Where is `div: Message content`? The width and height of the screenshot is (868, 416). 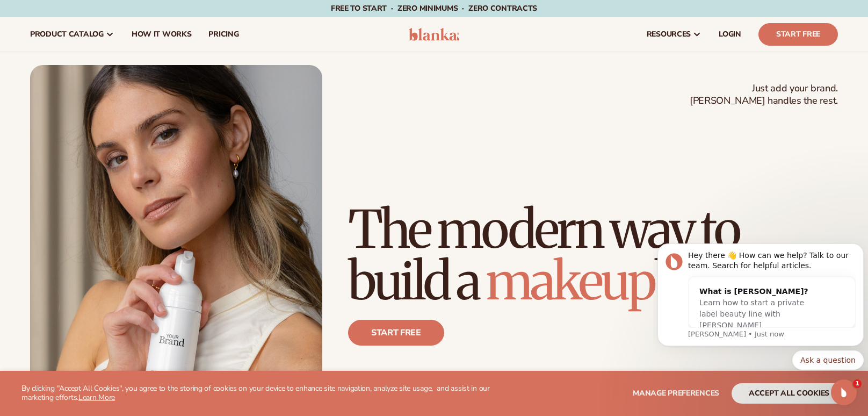 div: Message content is located at coordinates (118, 59).